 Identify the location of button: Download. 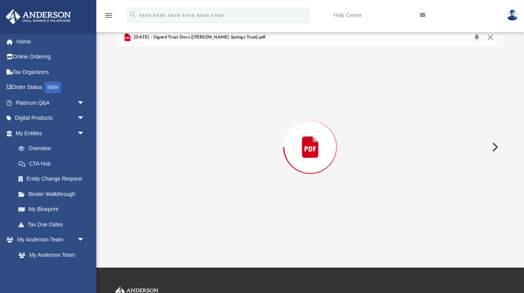
(477, 37).